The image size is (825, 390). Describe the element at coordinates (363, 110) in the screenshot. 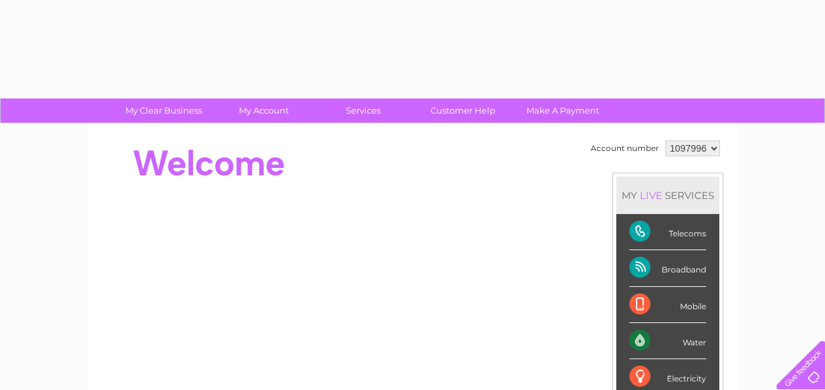

I see `a: Services` at that location.